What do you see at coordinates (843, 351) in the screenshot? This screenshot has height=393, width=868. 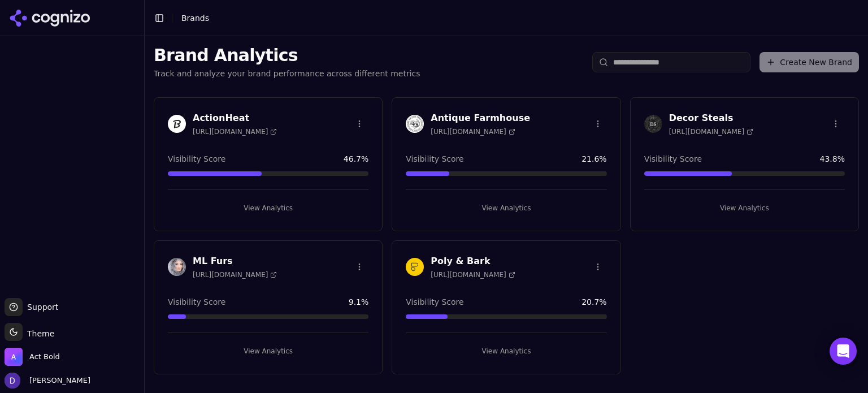 I see `div: Open Intercom Messenger` at bounding box center [843, 351].